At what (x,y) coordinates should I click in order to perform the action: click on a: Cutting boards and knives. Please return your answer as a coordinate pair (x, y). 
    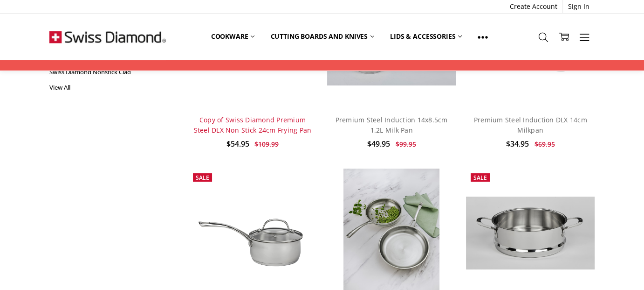
    Looking at the image, I should click on (322, 37).